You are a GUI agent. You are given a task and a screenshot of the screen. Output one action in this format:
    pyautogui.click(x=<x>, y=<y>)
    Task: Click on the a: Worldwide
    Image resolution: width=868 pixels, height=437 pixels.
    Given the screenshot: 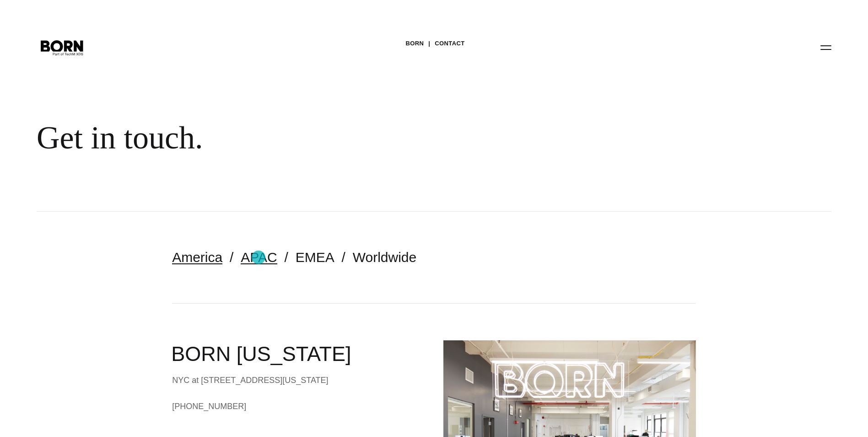 What is the action you would take?
    pyautogui.click(x=385, y=257)
    